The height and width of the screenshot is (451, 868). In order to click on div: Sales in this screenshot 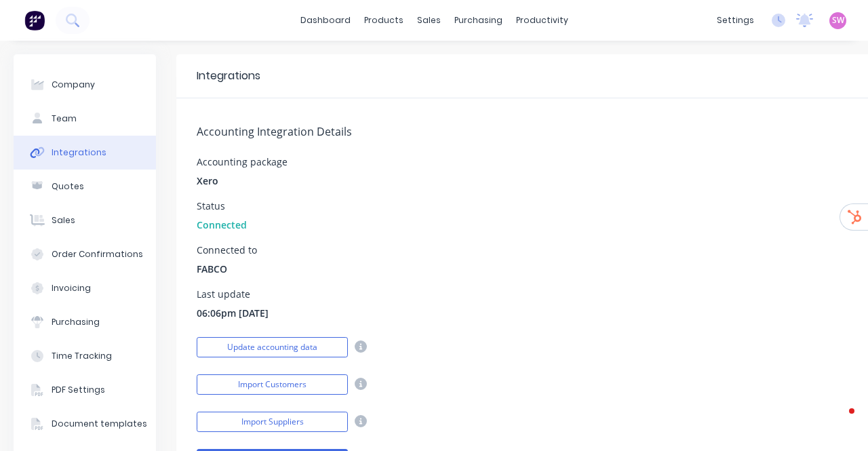, I will do `click(63, 220)`.